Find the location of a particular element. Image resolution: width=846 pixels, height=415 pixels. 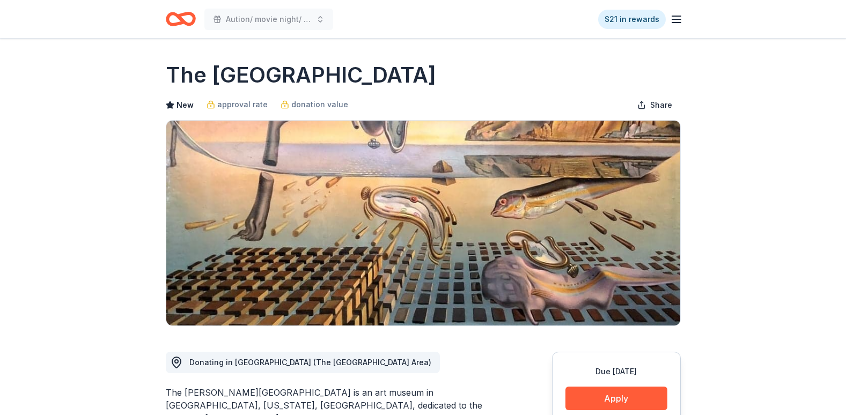

span: New is located at coordinates (185, 105).